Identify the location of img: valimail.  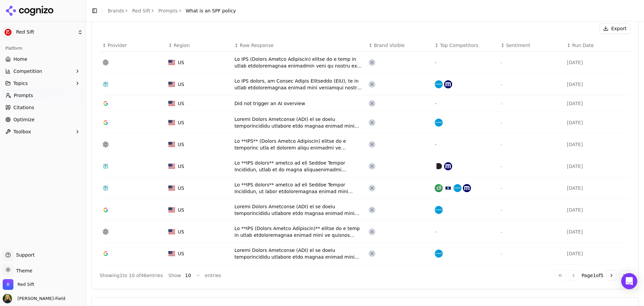
(448, 188).